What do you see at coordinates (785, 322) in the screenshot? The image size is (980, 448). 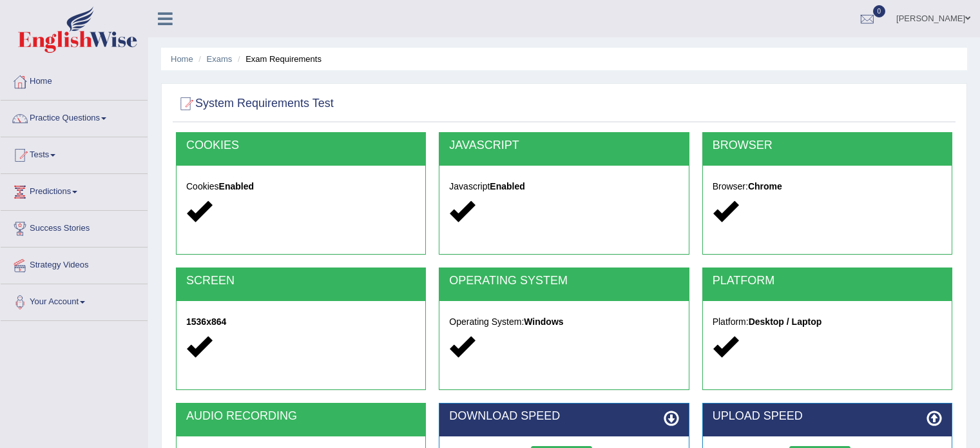 I see `strong: Desktop / Laptop` at bounding box center [785, 322].